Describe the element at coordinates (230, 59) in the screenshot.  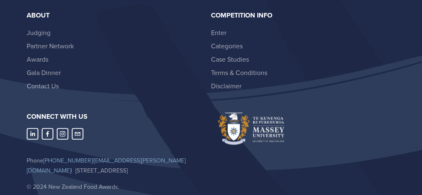
I see `a: Case Studies` at that location.